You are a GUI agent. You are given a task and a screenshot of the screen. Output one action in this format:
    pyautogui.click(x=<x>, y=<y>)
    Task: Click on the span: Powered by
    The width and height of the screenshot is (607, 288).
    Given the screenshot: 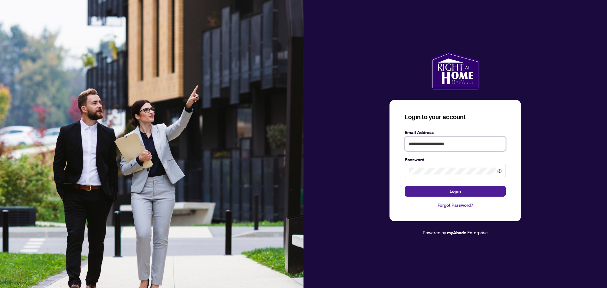 What is the action you would take?
    pyautogui.click(x=435, y=232)
    